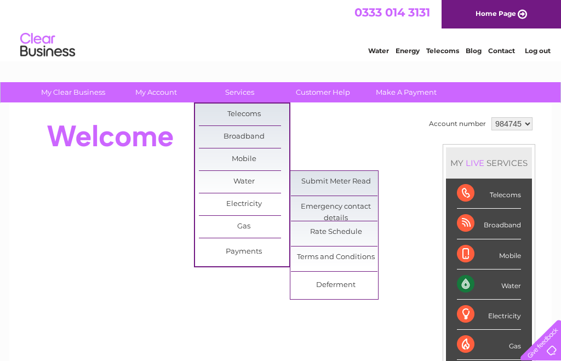 This screenshot has height=361, width=561. Describe the element at coordinates (502, 50) in the screenshot. I see `a: Contact` at that location.